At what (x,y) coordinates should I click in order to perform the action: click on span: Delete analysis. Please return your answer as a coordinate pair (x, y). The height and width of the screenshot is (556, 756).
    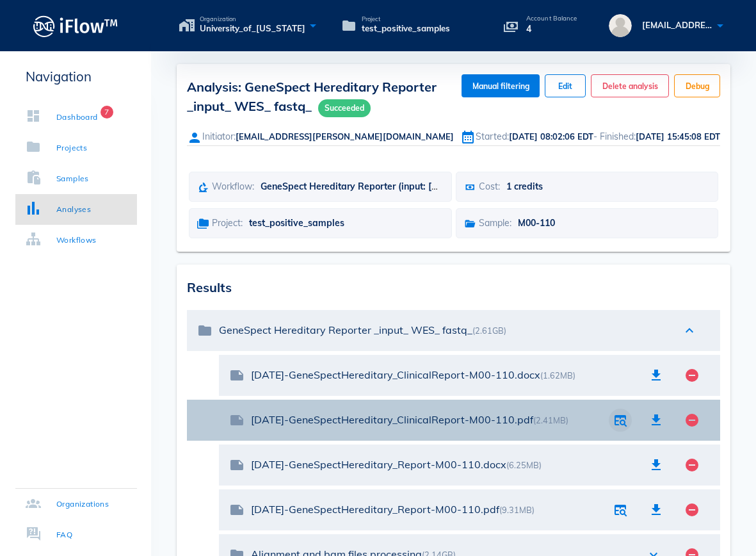
    Looking at the image, I should click on (630, 86).